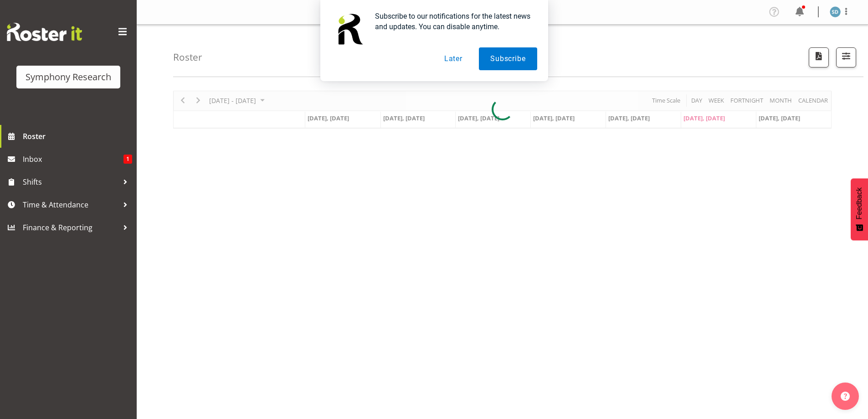 The width and height of the screenshot is (868, 419). I want to click on span: Inbox, so click(73, 160).